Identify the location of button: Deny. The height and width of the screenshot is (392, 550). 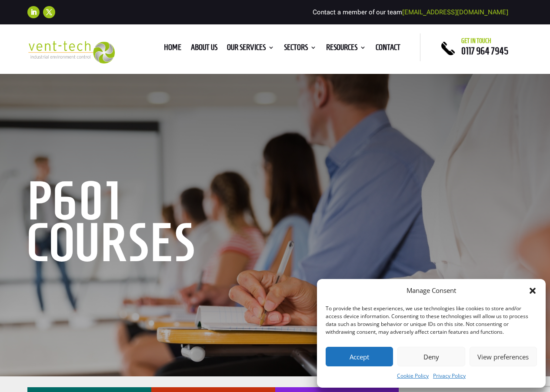
(431, 356).